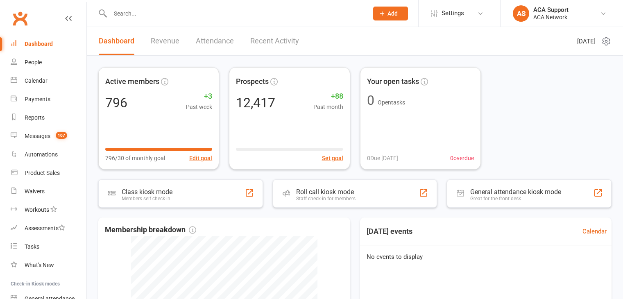  I want to click on div: No events to display, so click(485, 257).